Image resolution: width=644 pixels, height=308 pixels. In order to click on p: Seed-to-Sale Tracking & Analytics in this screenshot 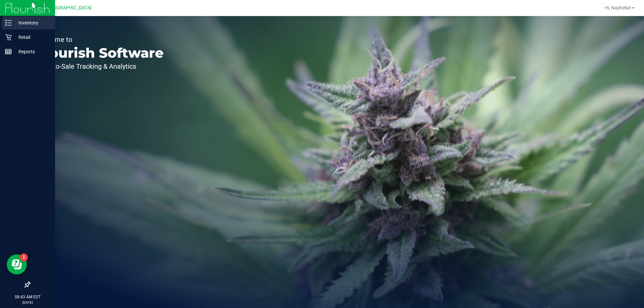, I will do `click(100, 67)`.